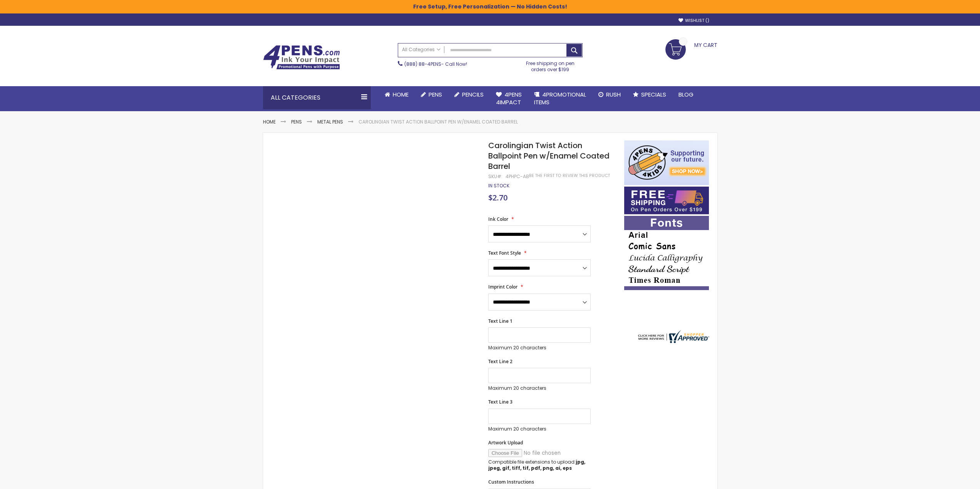 This screenshot has height=489, width=980. I want to click on a: All Categories, so click(421, 50).